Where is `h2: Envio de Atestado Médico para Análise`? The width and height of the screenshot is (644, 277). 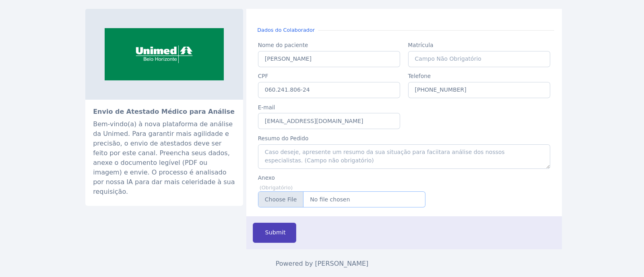
h2: Envio de Atestado Médico para Análise is located at coordinates (164, 112).